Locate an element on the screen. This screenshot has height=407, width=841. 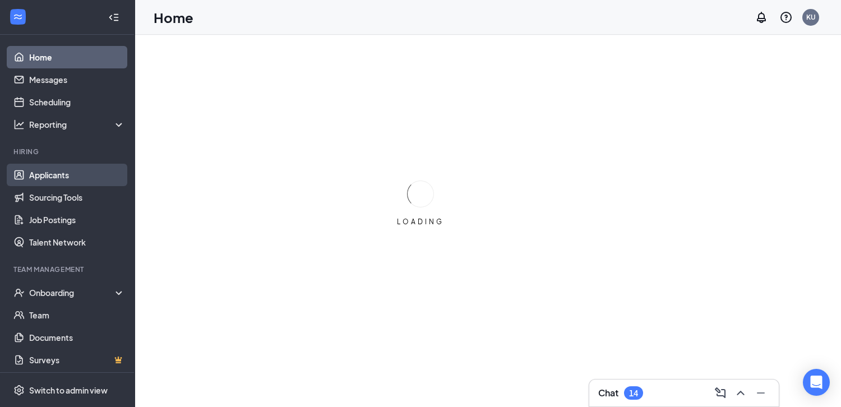
a: SurveysCrown is located at coordinates (77, 360).